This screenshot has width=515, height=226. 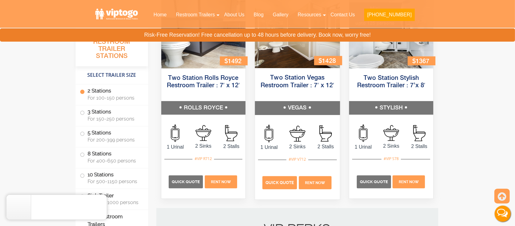 I want to click on a: Restroom Trailers, so click(x=196, y=15).